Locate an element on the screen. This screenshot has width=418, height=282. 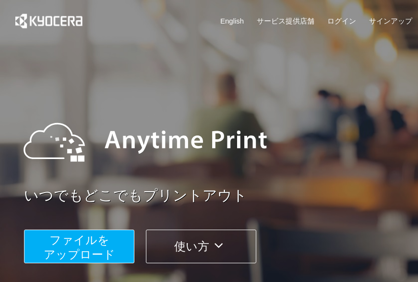
span: ファイルを ​​アップロード is located at coordinates (79, 247).